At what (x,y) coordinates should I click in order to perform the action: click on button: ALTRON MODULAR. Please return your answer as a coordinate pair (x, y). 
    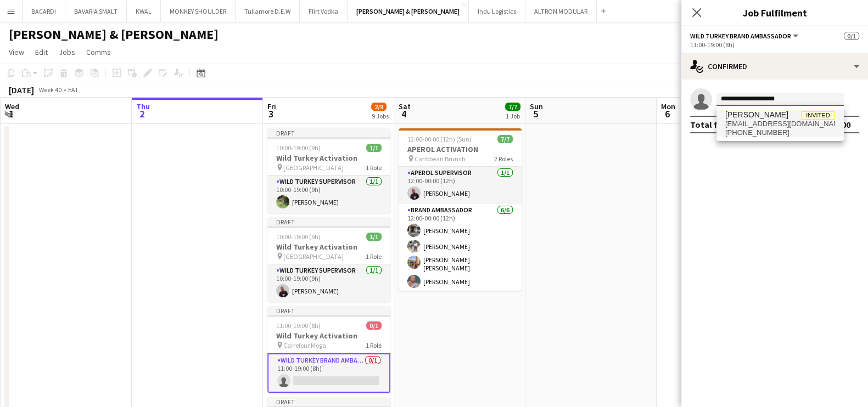
    Looking at the image, I should click on (561, 11).